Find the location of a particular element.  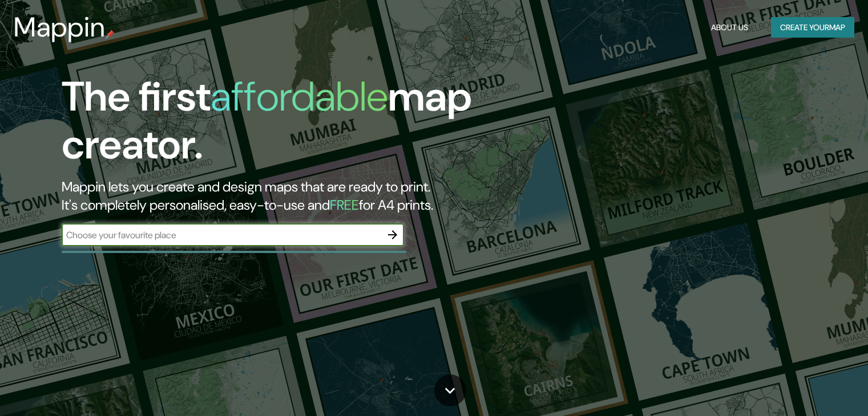

h3: Mappin is located at coordinates (59, 28).